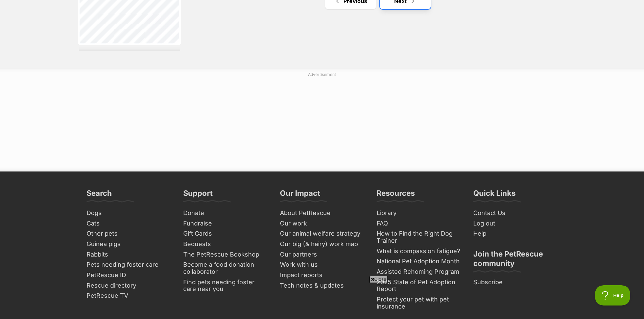 This screenshot has width=644, height=319. I want to click on h3: Support, so click(198, 195).